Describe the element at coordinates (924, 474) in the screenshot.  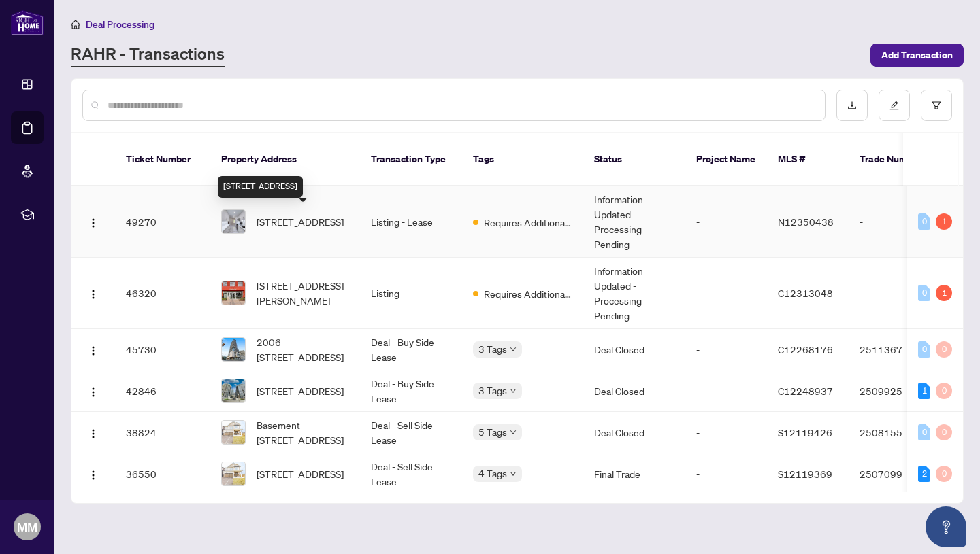
I see `div: 2` at that location.